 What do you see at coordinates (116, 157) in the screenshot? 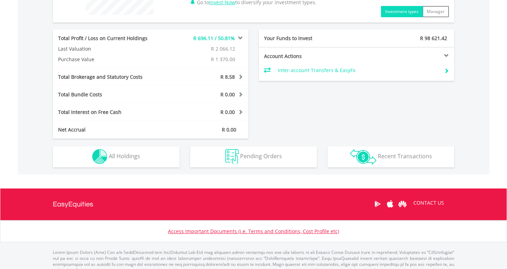
I see `button: All Holdings` at bounding box center [116, 157].